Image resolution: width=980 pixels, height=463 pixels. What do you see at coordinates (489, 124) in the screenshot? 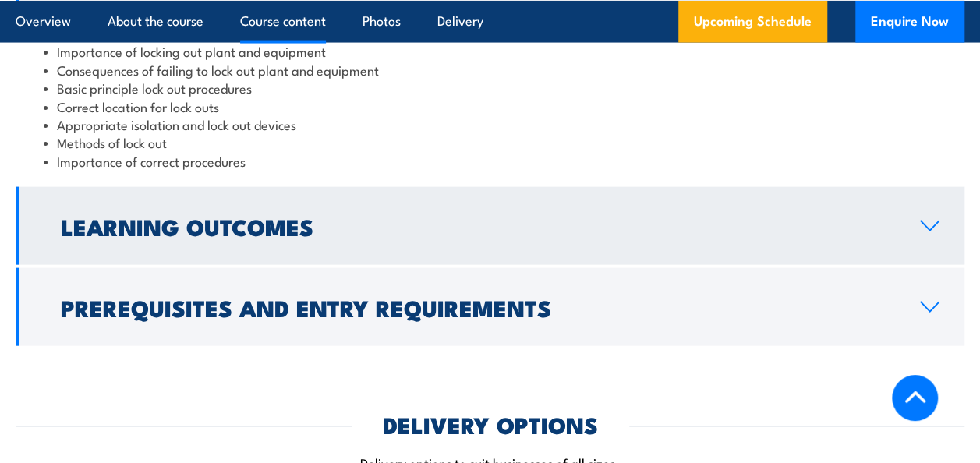
I see `li: Appropriate isolation and lock out devices` at bounding box center [489, 124].